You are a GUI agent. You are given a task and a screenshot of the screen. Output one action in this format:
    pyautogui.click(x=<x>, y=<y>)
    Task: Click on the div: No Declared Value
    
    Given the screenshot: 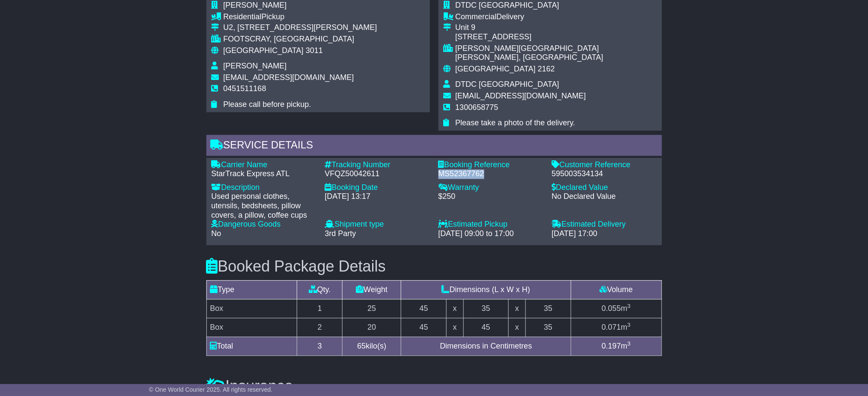 What is the action you would take?
    pyautogui.click(x=604, y=197)
    